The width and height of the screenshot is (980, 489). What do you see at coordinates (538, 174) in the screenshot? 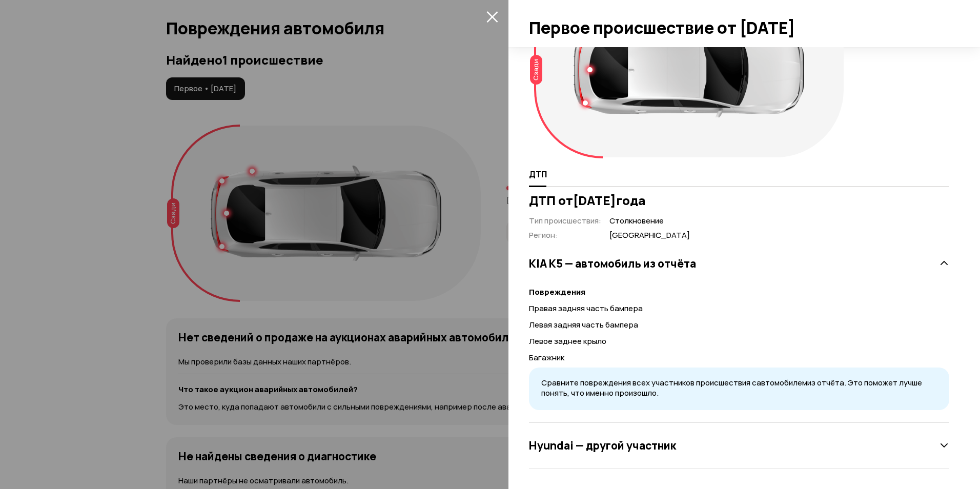
I see `span: ДТП` at bounding box center [538, 174].